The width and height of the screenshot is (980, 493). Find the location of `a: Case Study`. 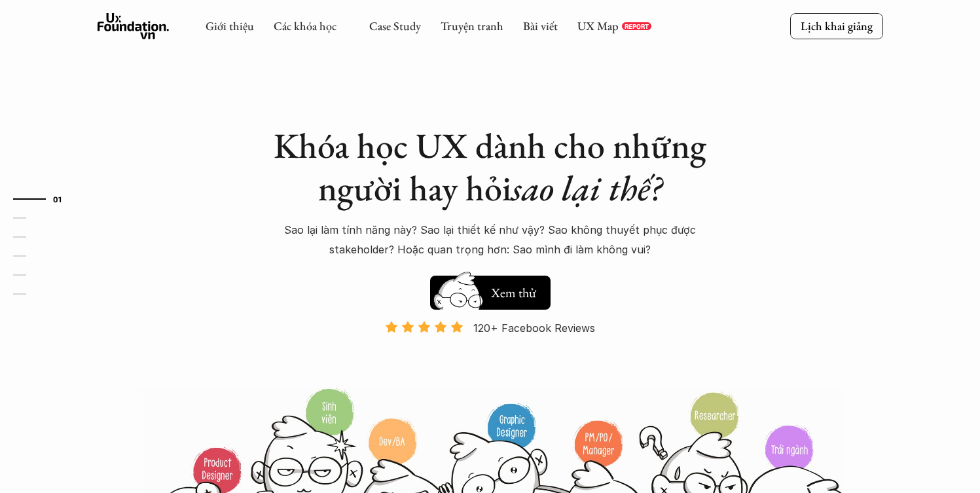

a: Case Study is located at coordinates (395, 26).